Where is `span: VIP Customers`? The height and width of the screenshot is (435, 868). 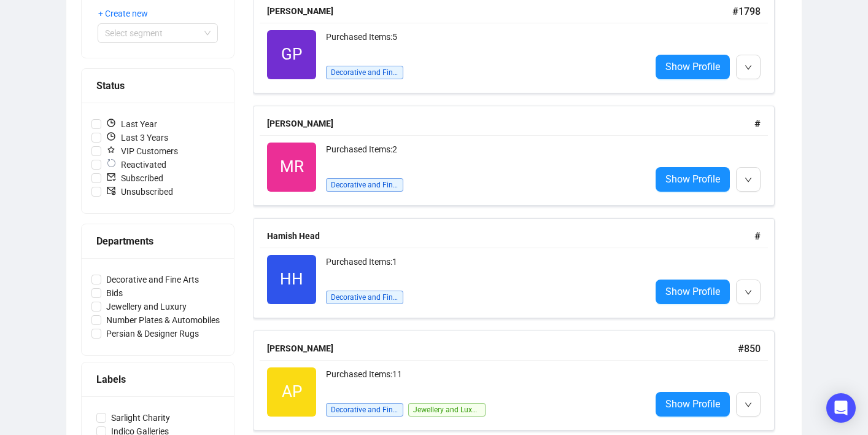
span: VIP Customers is located at coordinates (142, 151).